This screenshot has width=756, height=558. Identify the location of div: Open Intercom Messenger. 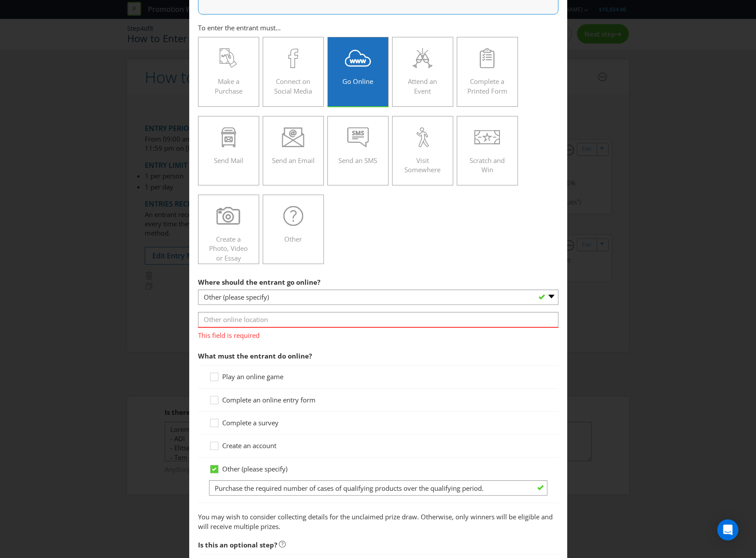
(727, 530).